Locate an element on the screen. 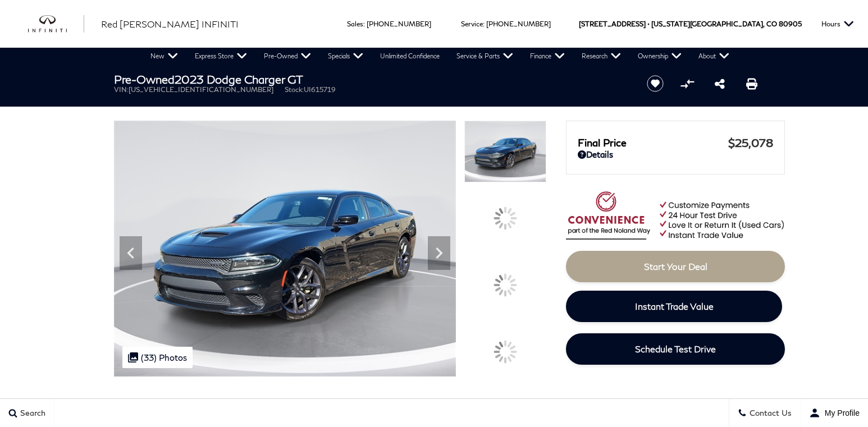 The width and height of the screenshot is (868, 427). span: Final Price is located at coordinates (652, 143).